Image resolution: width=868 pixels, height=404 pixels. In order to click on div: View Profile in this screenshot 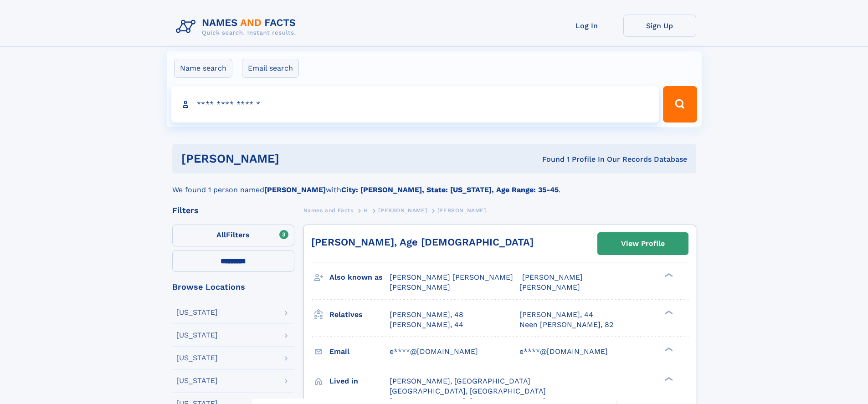, I will do `click(643, 244)`.